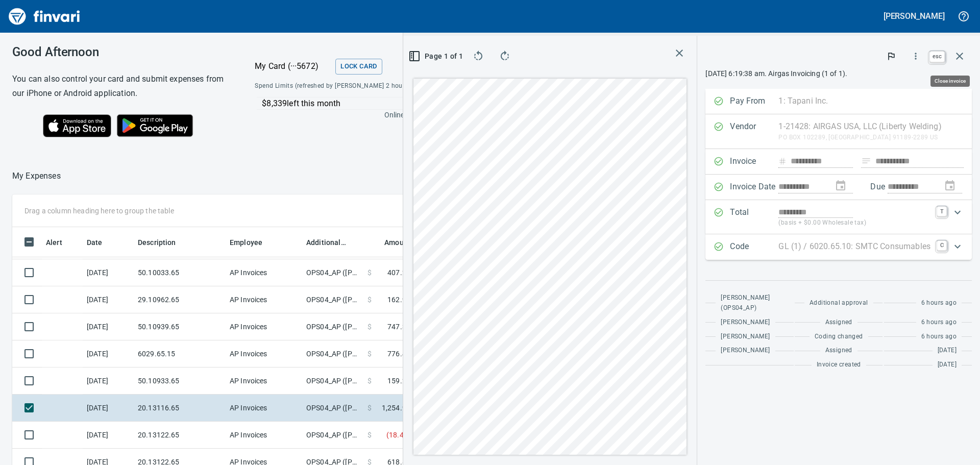 The image size is (980, 465). I want to click on a: T, so click(942, 211).